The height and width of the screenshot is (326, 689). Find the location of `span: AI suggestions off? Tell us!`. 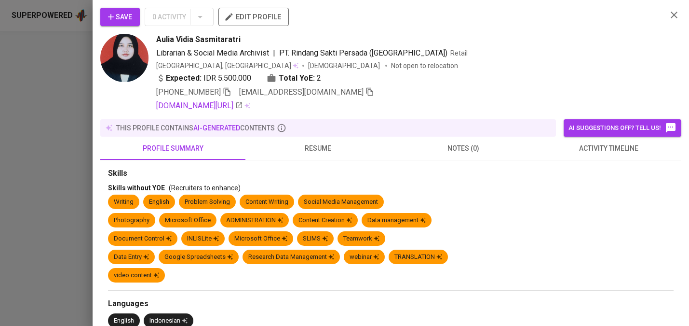

span: AI suggestions off? Tell us! is located at coordinates (623, 128).